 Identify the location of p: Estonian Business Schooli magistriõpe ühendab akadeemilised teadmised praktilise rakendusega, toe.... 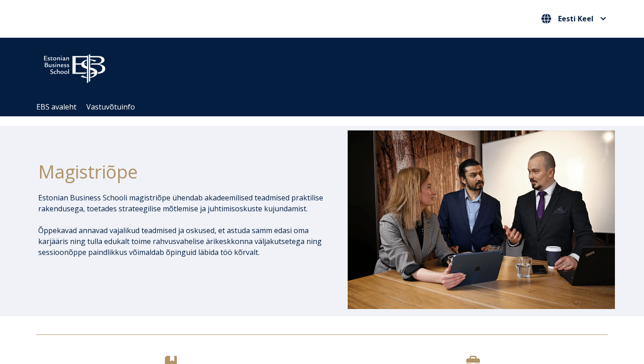
(181, 203).